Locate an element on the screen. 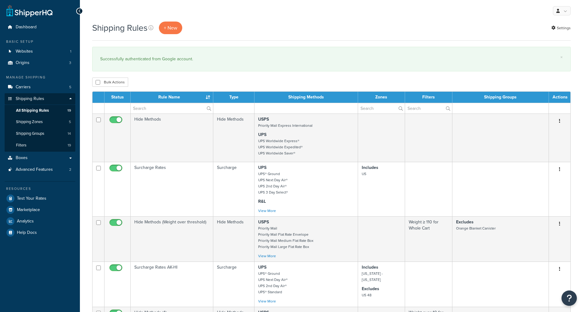  p: + New is located at coordinates (171, 28).